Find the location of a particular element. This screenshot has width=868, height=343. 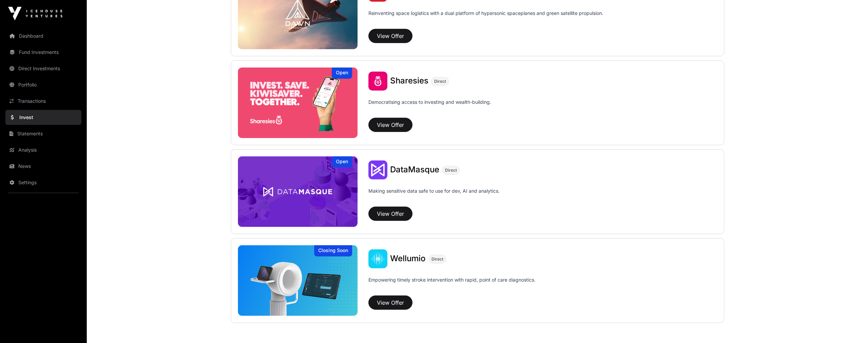

a: Wellumio is located at coordinates (408, 258).